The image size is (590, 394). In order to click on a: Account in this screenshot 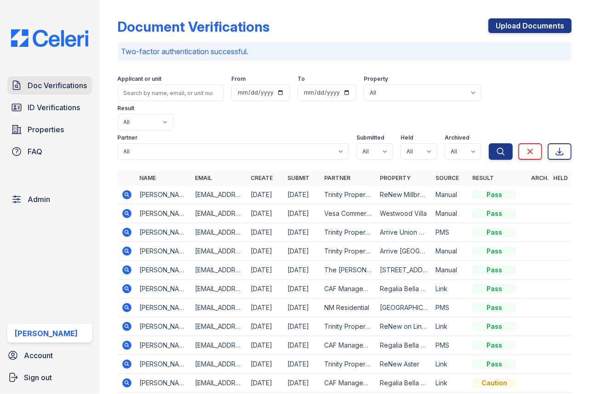, I will do `click(50, 356)`.